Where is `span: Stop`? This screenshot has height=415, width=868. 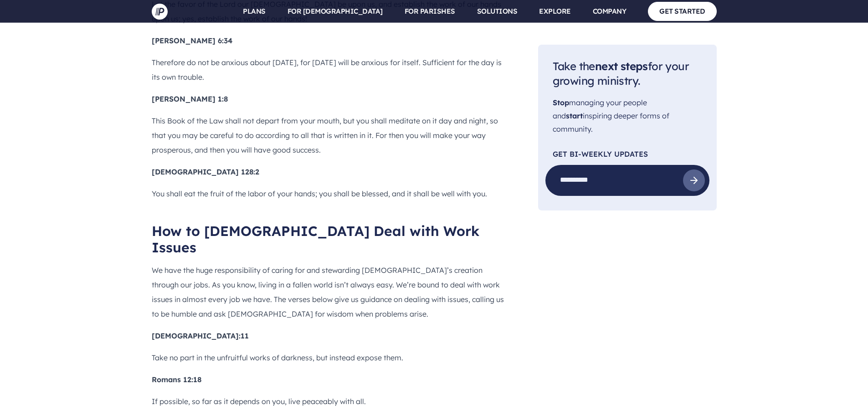
span: Stop is located at coordinates (561, 103).